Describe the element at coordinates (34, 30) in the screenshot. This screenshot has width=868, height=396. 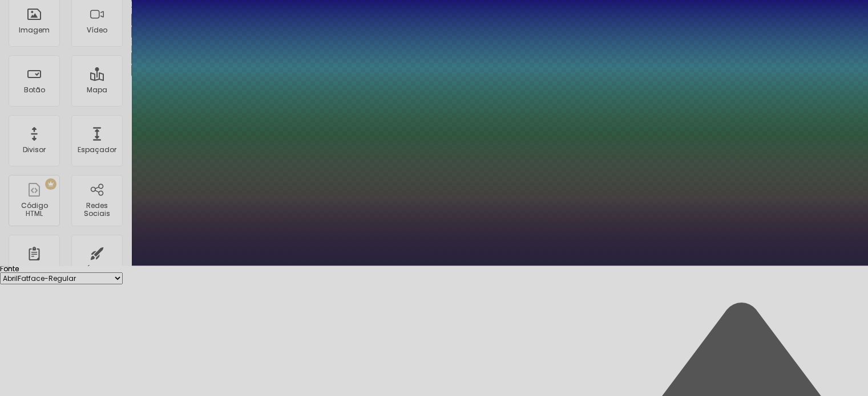
I see `div: Imagem` at that location.